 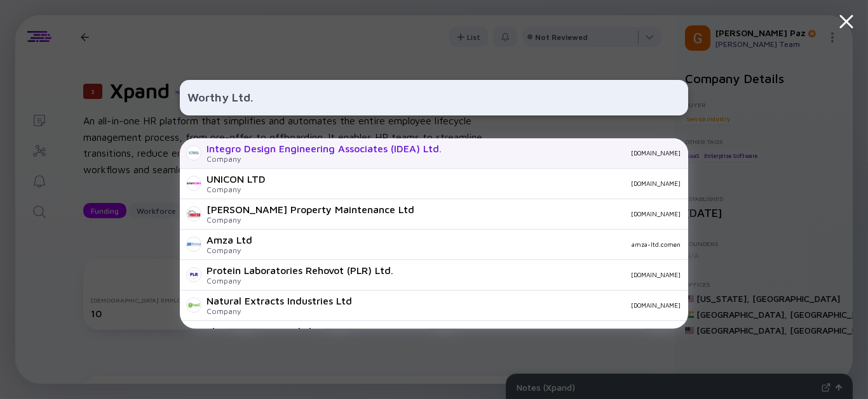 I want to click on div: UNICON LTD, so click(x=235, y=180).